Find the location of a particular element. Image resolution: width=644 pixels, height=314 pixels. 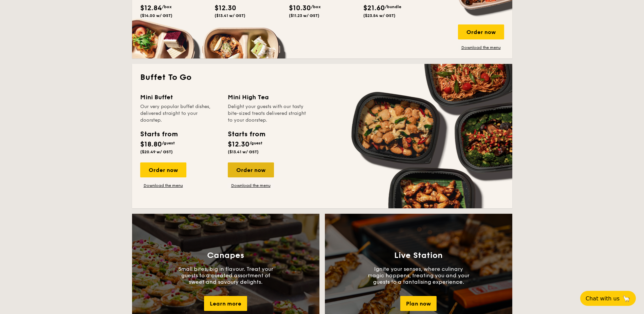

div: Our very popular buffet dishes, delivered straight to your doorstep. is located at coordinates (180, 113).